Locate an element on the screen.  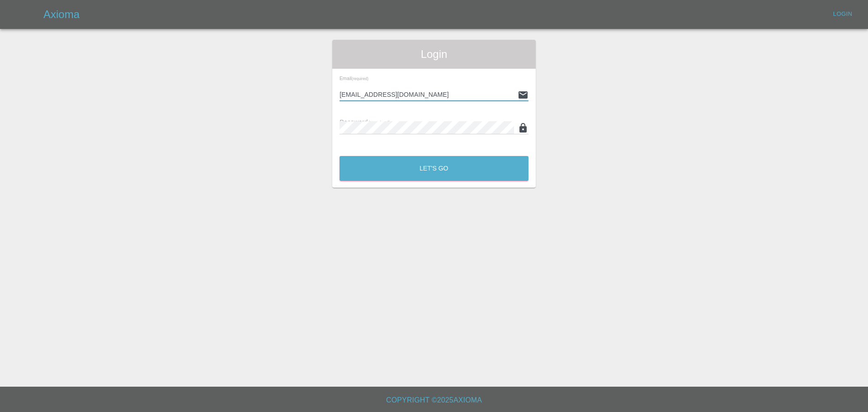
button: Let's Go is located at coordinates (434, 168).